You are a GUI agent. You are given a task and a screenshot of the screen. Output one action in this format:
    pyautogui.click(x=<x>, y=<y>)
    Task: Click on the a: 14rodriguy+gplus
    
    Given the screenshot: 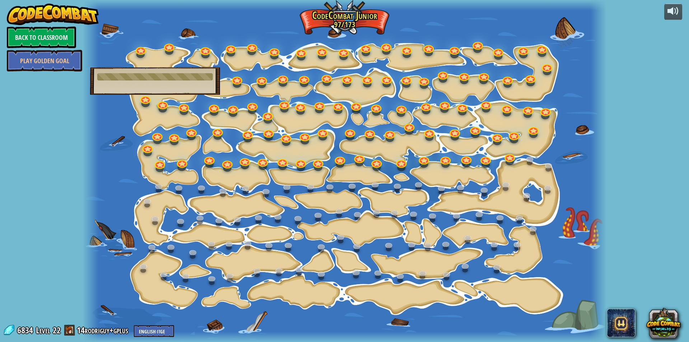 What is the action you would take?
    pyautogui.click(x=103, y=330)
    